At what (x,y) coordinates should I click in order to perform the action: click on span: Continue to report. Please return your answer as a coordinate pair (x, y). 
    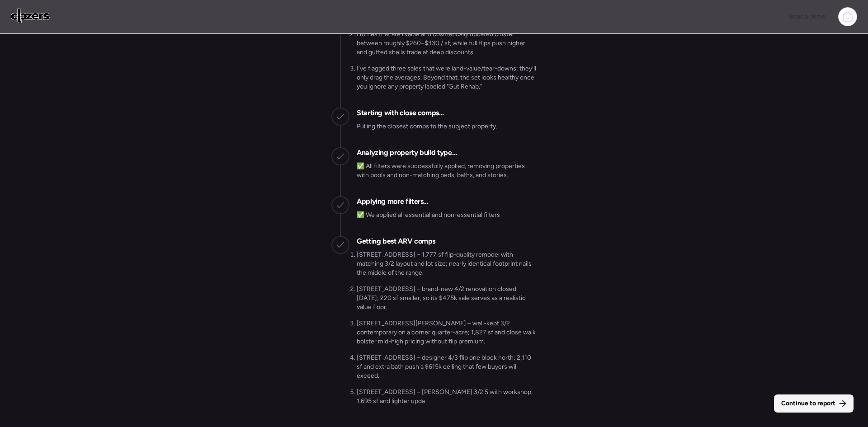
    Looking at the image, I should click on (808, 404).